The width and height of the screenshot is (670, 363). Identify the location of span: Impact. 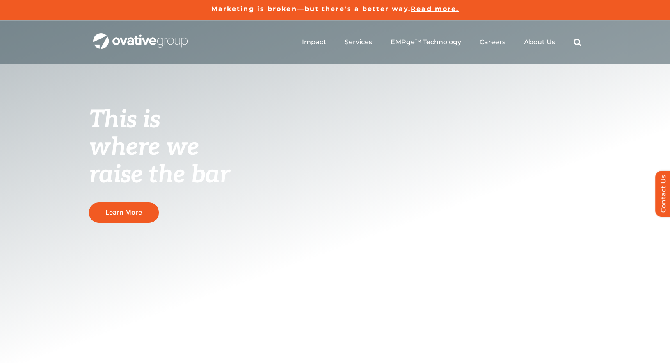
(314, 42).